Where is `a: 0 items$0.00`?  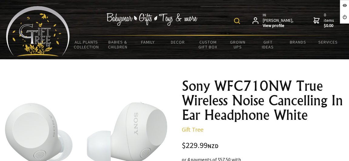
a: 0 items$0.00 is located at coordinates (324, 20).